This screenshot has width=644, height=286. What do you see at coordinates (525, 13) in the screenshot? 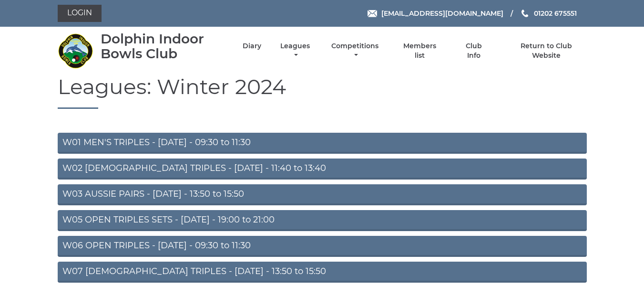
I see `img: Phone us` at bounding box center [525, 13].